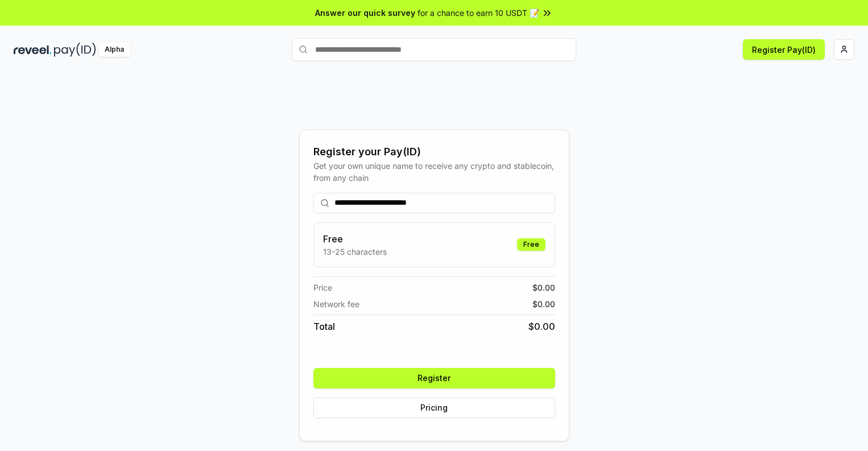  What do you see at coordinates (784, 50) in the screenshot?
I see `button: Register Pay(ID)` at bounding box center [784, 50].